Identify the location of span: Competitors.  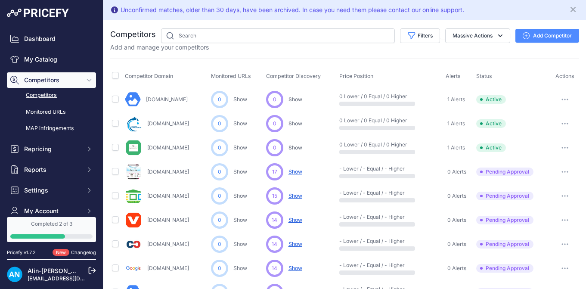
(52, 80).